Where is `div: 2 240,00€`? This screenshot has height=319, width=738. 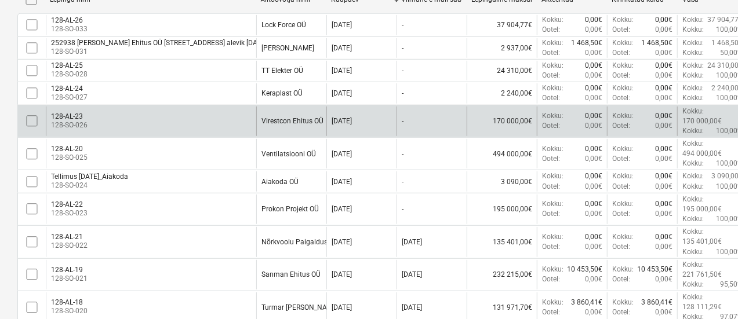 div: 2 240,00€ is located at coordinates (501, 93).